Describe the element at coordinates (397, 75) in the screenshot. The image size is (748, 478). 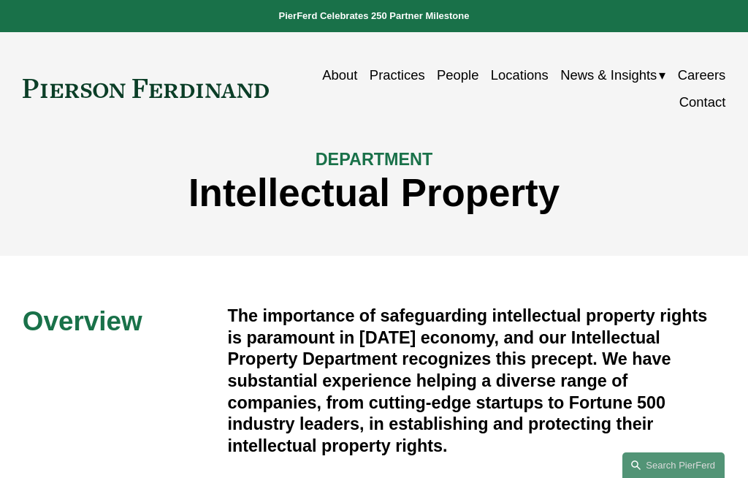
I see `a: Practices` at that location.